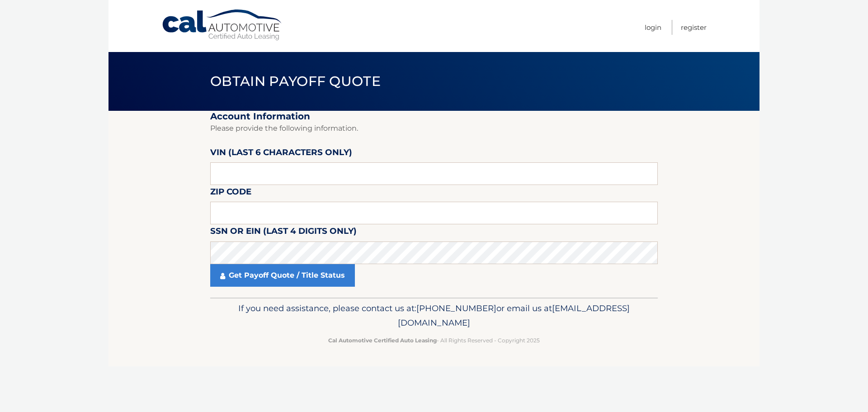 The height and width of the screenshot is (412, 868). What do you see at coordinates (434, 129) in the screenshot?
I see `p: Please provide the following information.` at bounding box center [434, 129].